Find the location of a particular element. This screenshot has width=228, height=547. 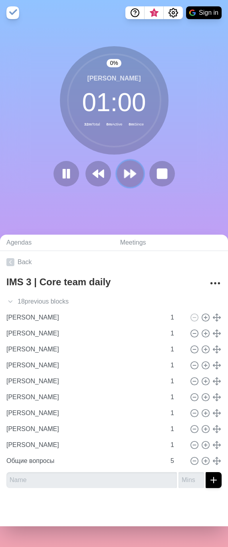

img: timeblocks logo is located at coordinates (13, 13).